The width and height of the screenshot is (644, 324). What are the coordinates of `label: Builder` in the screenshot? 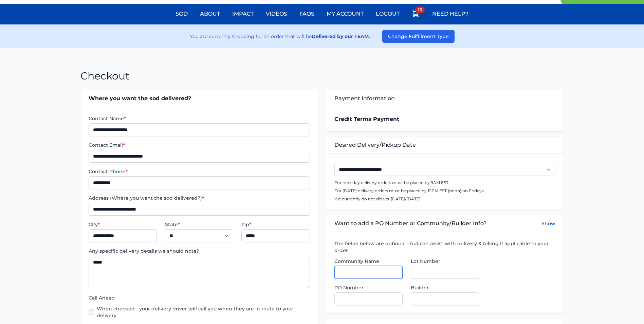 It's located at (445, 288).